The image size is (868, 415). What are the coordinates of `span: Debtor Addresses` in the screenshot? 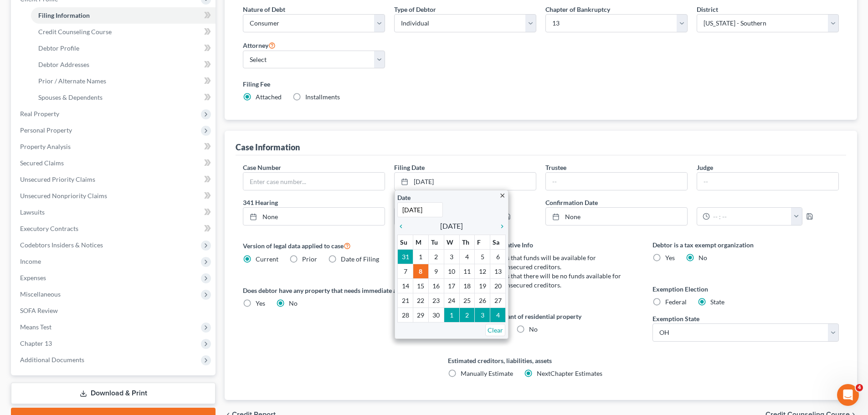 It's located at (63, 64).